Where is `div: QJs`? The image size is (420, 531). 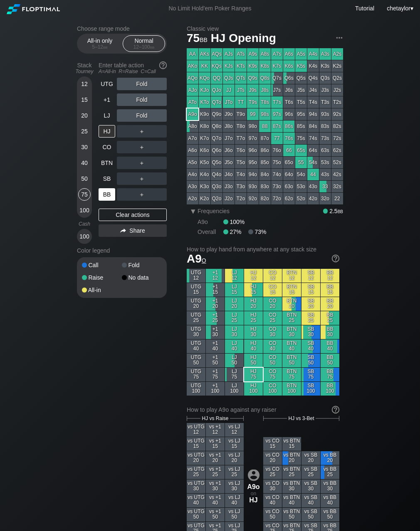
div: QJs is located at coordinates (229, 78).